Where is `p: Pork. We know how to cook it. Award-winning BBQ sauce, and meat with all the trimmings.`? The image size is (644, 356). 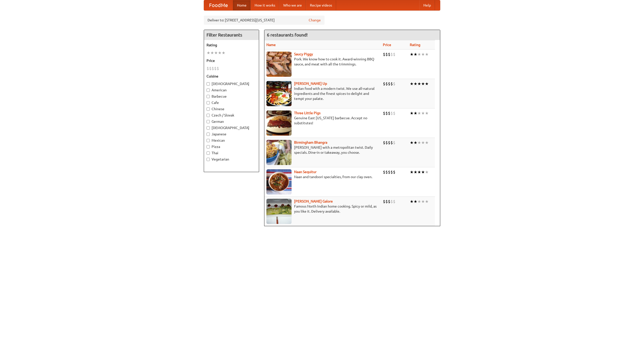
p: Pork. We know how to cook it. Award-winning BBQ sauce, and meat with all the trimmings. is located at coordinates (323, 61).